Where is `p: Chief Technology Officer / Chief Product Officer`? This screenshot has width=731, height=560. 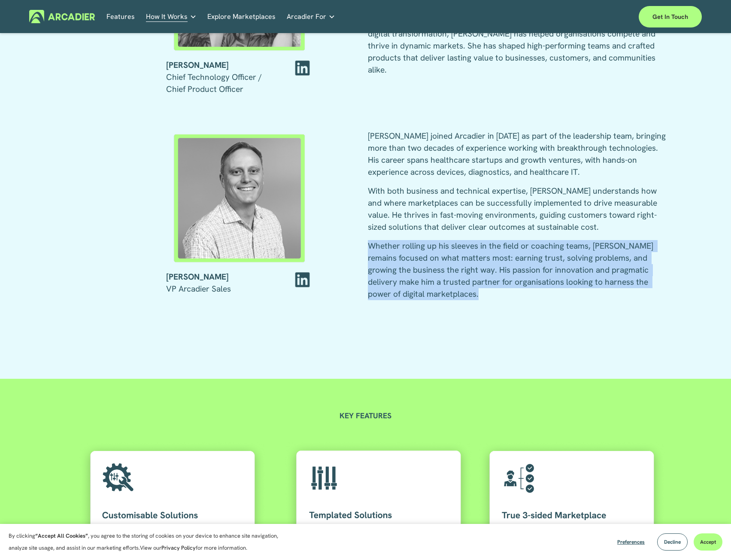 p: Chief Technology Officer / Chief Product Officer is located at coordinates (239, 77).